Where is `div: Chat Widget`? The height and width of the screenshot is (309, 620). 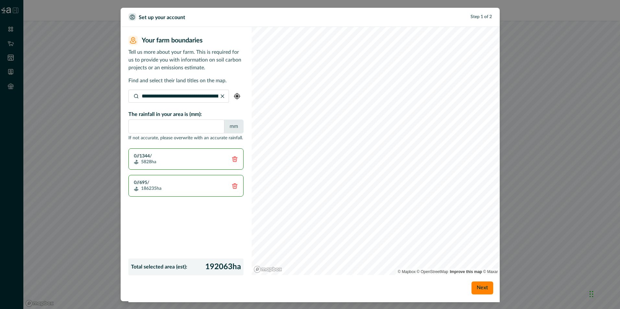
div: Chat Widget is located at coordinates (603, 294).